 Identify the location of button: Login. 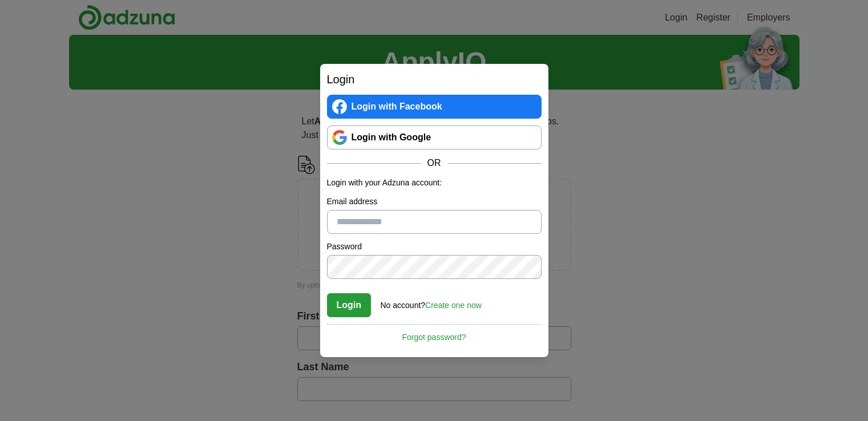
(349, 306).